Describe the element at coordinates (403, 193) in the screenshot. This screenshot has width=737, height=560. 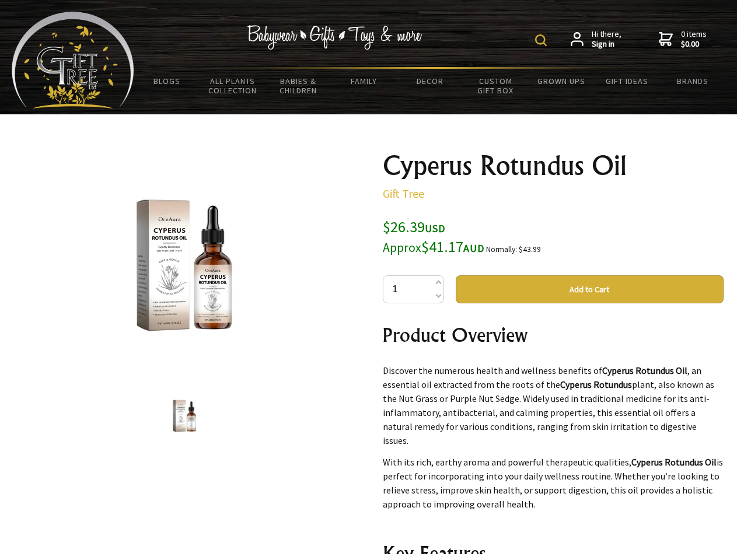
I see `a: Gift Tree` at that location.